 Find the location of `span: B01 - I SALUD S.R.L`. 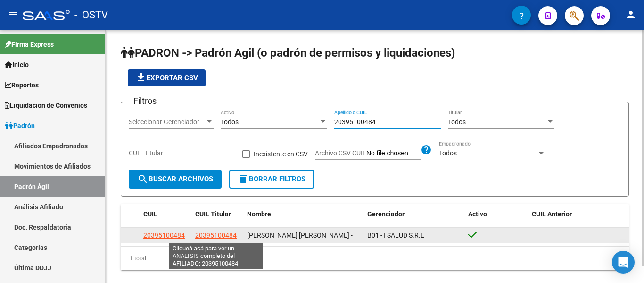

span: B01 - I SALUD S.R.L is located at coordinates (395, 235).